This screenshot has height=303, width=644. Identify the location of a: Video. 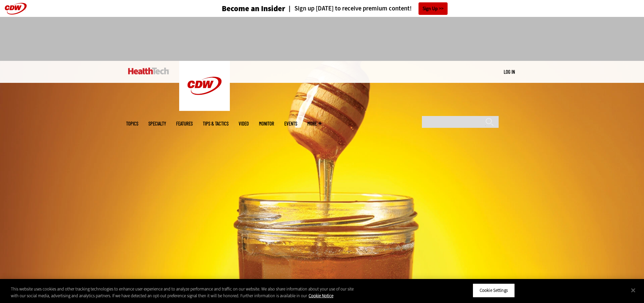
(244, 123).